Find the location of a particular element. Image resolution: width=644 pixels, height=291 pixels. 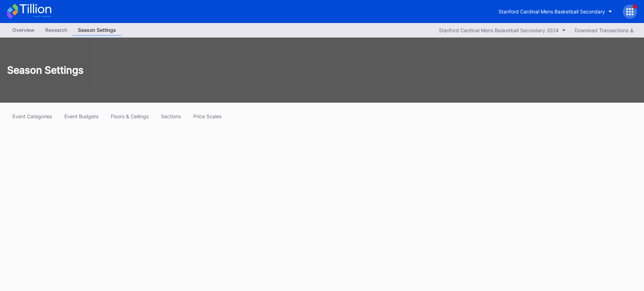

a: Research is located at coordinates (56, 30).